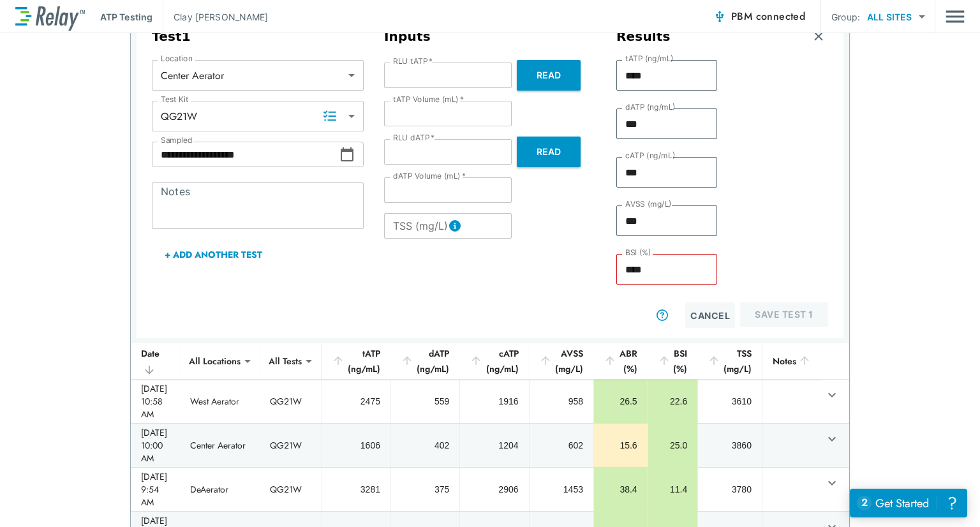 This screenshot has height=527, width=980. I want to click on div: 2475, so click(356, 401).